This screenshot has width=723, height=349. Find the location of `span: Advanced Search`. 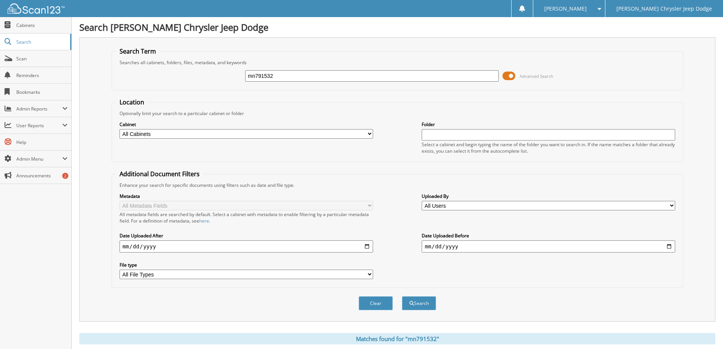

span: Advanced Search is located at coordinates (536, 76).